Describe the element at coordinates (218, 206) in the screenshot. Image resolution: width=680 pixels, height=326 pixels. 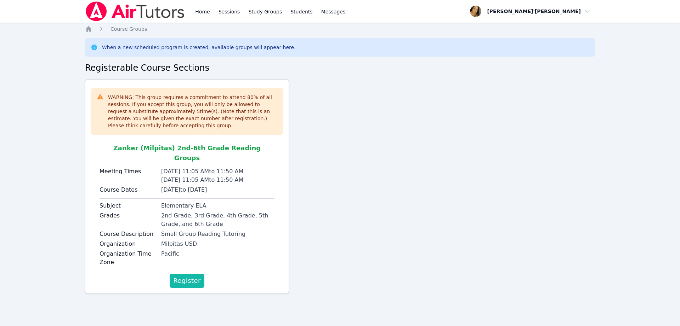
I see `div: Elementary ELA` at that location.